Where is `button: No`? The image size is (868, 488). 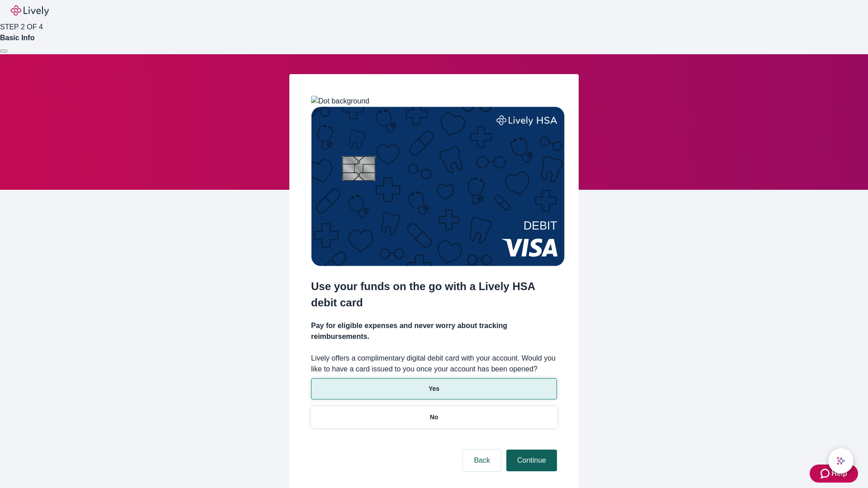
button: No is located at coordinates (434, 417).